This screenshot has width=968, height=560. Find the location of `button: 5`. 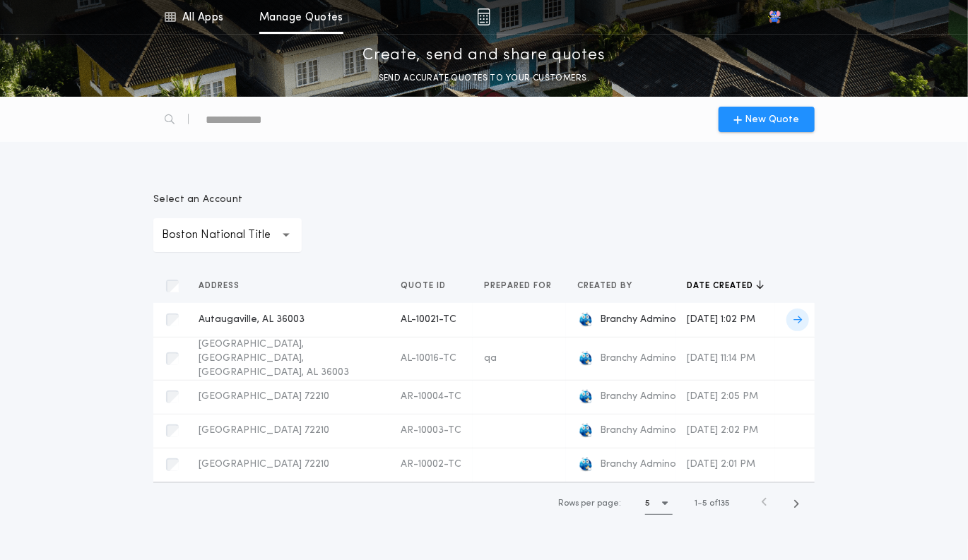

button: 5 is located at coordinates (658, 504).